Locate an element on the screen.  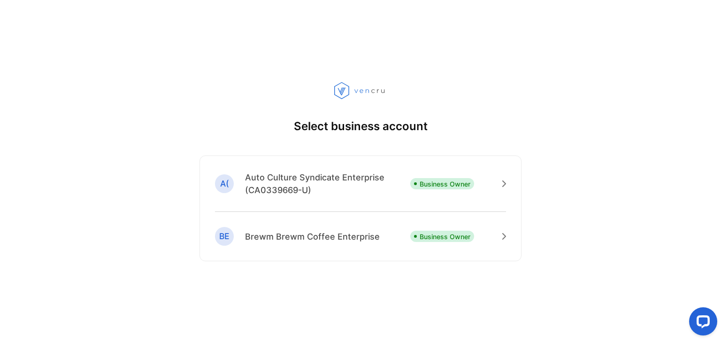
button: Open LiveChat chat widget is located at coordinates (22, 18).